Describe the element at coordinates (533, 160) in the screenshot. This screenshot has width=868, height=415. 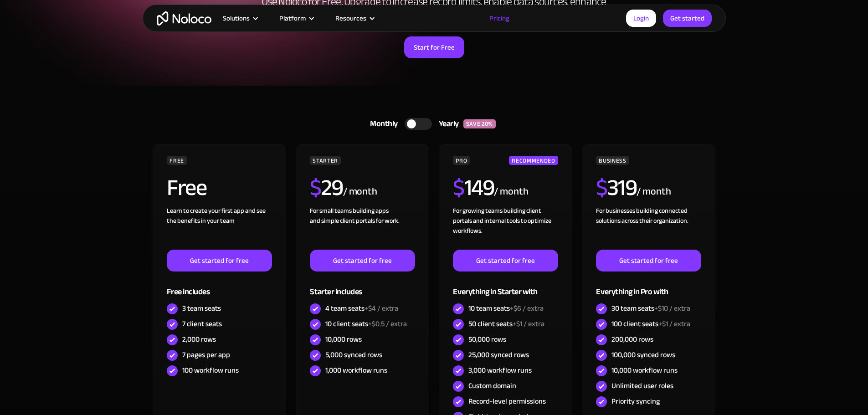
I see `div: RECOMMENDED` at that location.